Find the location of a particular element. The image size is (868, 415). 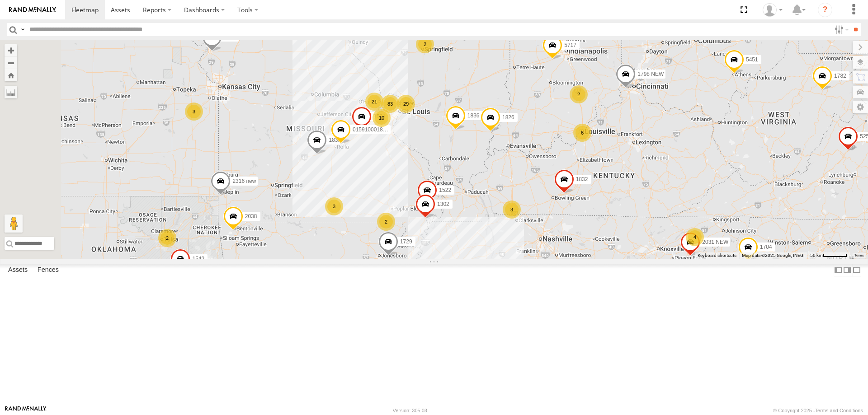

button: Map Scale: 50 km per 50 pixels is located at coordinates (829, 256).